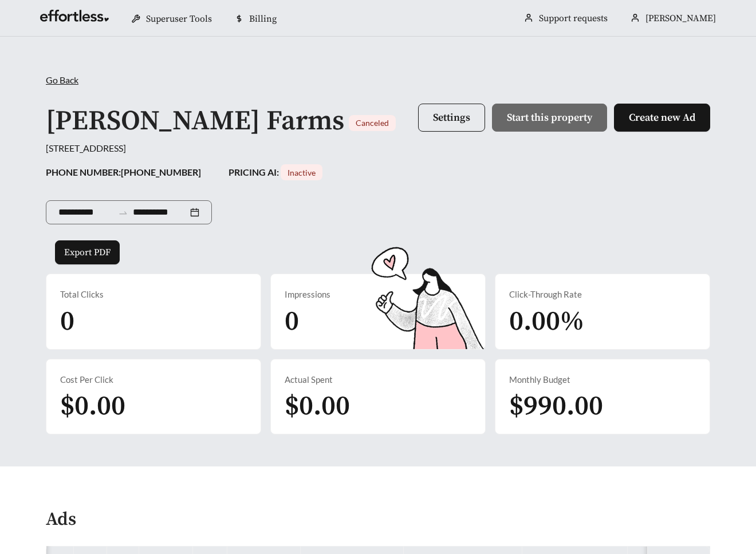 The height and width of the screenshot is (554, 756). What do you see at coordinates (602, 380) in the screenshot?
I see `div: Monthly Budget` at bounding box center [602, 380].